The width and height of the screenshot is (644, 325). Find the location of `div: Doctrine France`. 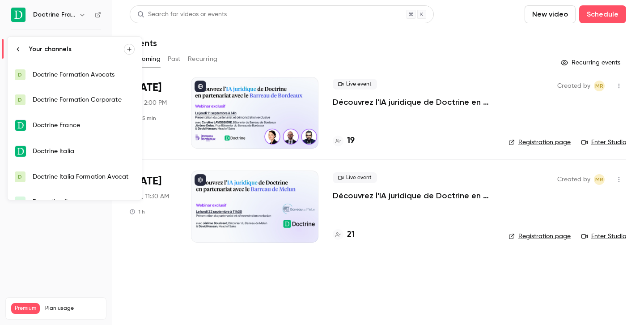

div: Doctrine France is located at coordinates (84, 125).